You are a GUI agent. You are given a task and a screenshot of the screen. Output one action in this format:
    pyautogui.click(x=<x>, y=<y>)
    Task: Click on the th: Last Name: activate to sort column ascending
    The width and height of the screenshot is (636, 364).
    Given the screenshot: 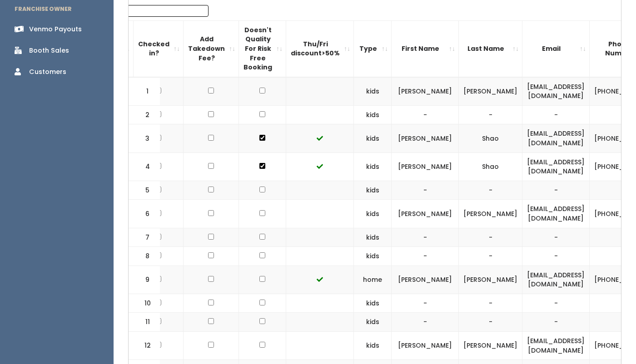 What is the action you would take?
    pyautogui.click(x=491, y=49)
    